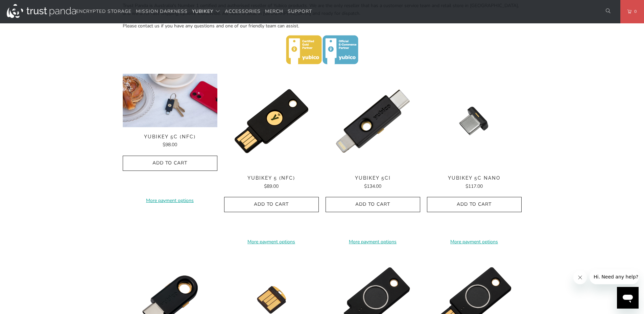  Describe the element at coordinates (271, 186) in the screenshot. I see `span: $89.00` at that location.